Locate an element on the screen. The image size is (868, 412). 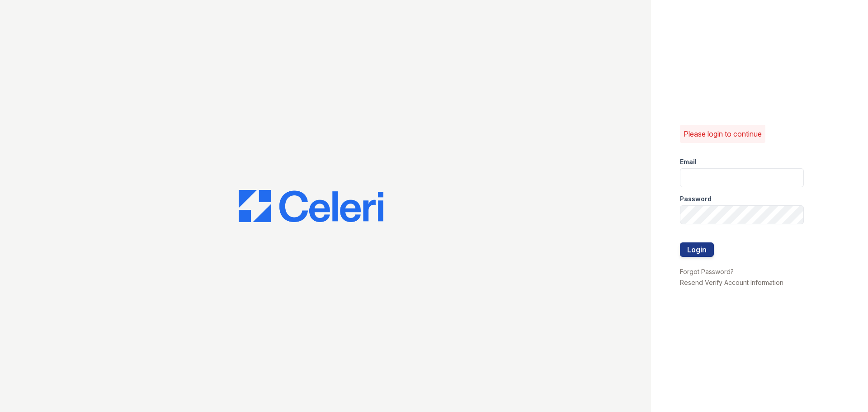
label: Email is located at coordinates (688, 162).